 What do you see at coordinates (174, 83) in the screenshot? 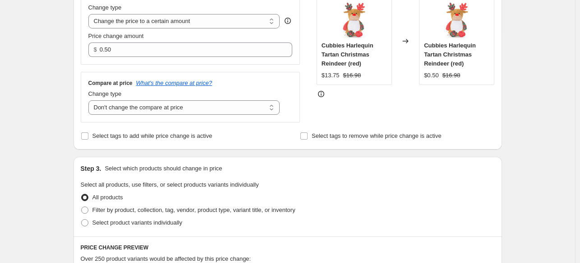
I see `i: What's the compare at price?` at bounding box center [174, 83].